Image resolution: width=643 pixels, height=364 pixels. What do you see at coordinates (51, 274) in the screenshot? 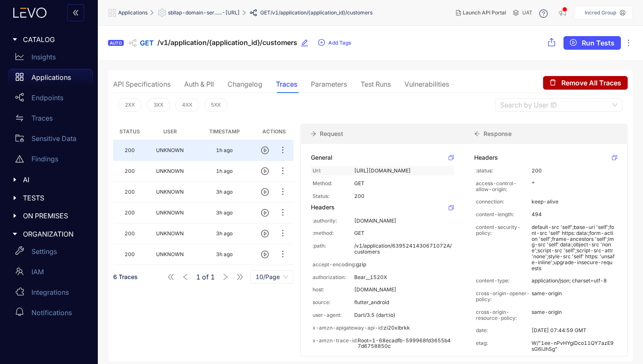
I see `a: IAM` at bounding box center [51, 274].